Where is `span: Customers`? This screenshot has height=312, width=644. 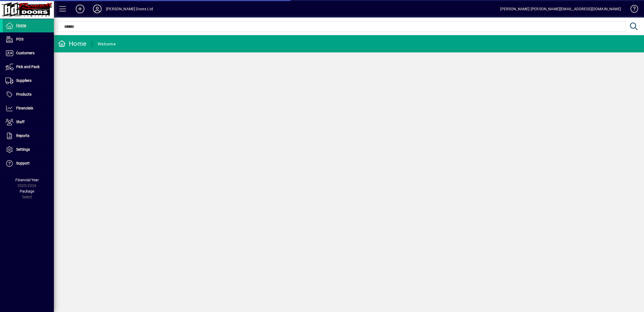 span: Customers is located at coordinates (26, 53).